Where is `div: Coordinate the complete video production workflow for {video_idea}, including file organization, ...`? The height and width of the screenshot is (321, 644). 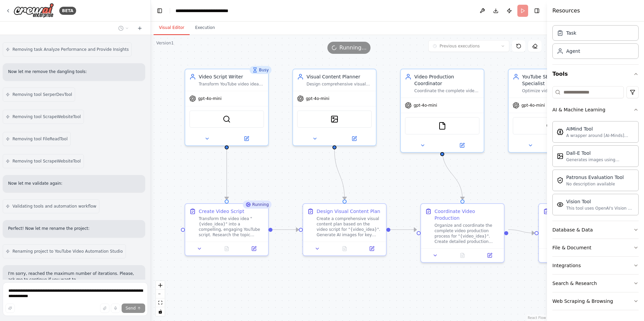 div: Coordinate the complete video production workflow for {video_idea}, including file organization, ... is located at coordinates (447, 91).